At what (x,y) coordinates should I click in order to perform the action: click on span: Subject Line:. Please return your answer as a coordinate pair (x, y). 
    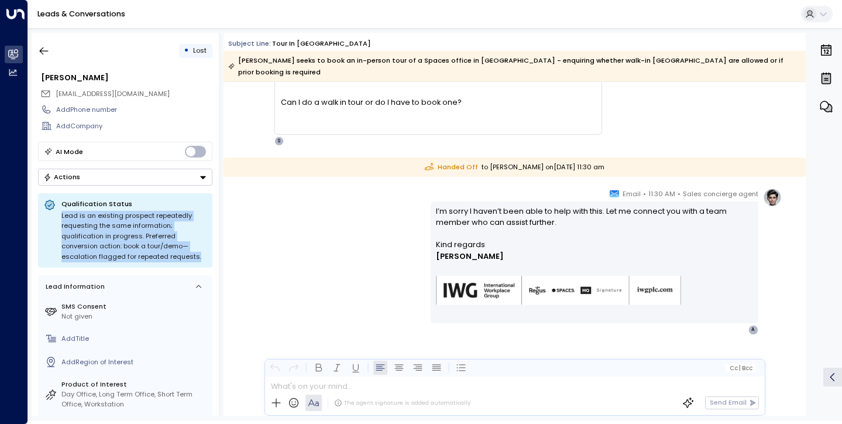
    Looking at the image, I should click on (249, 43).